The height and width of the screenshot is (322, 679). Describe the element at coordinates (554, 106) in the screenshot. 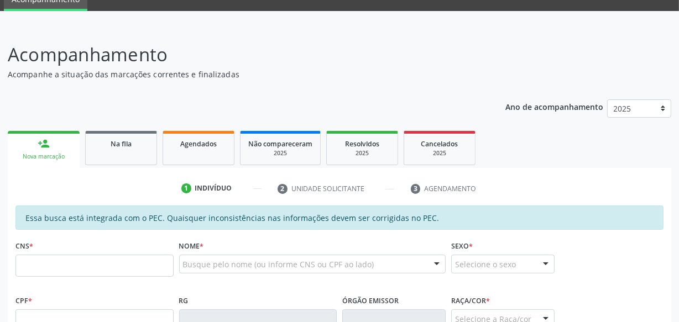

I see `p: Ano de acompanhamento` at that location.